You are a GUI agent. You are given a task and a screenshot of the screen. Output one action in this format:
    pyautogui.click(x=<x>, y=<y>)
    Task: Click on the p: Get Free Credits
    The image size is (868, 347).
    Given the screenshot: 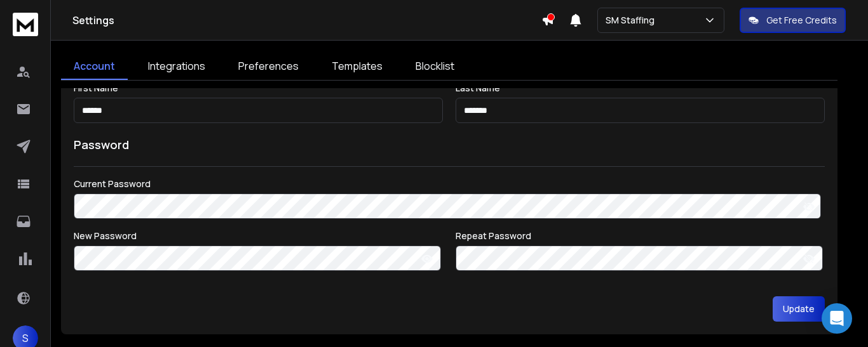 What is the action you would take?
    pyautogui.click(x=802, y=20)
    